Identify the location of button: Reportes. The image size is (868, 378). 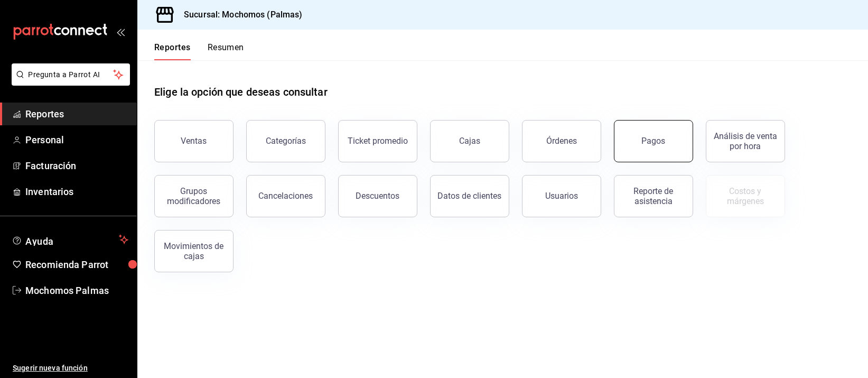
(172, 52).